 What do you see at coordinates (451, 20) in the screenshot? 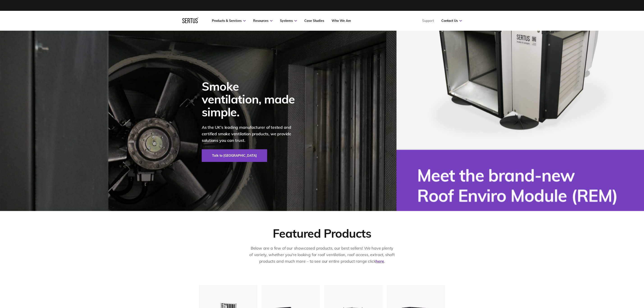
I see `a: Contact Us` at bounding box center [451, 20].